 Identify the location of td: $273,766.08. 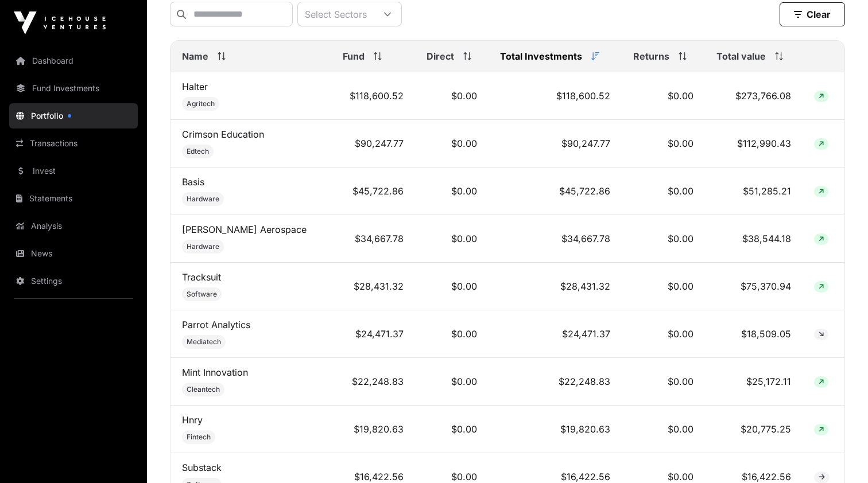
(754, 96).